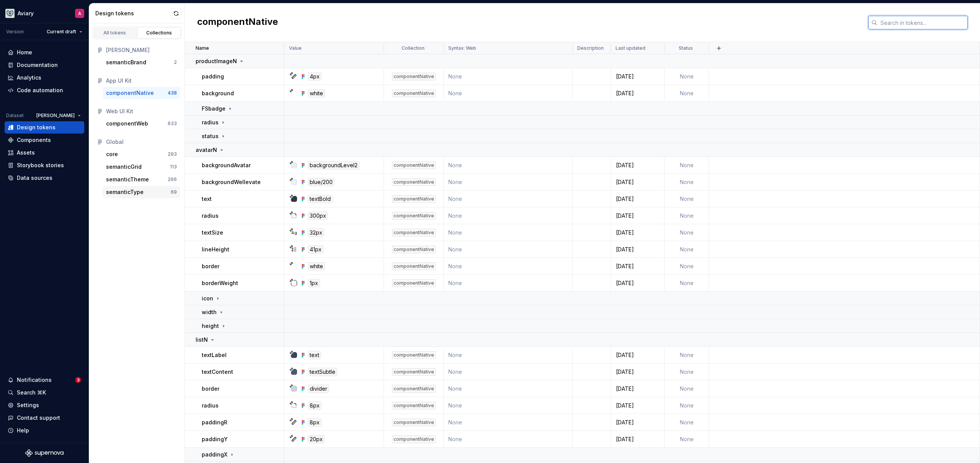  What do you see at coordinates (214, 355) in the screenshot?
I see `p: textLabel` at bounding box center [214, 355].